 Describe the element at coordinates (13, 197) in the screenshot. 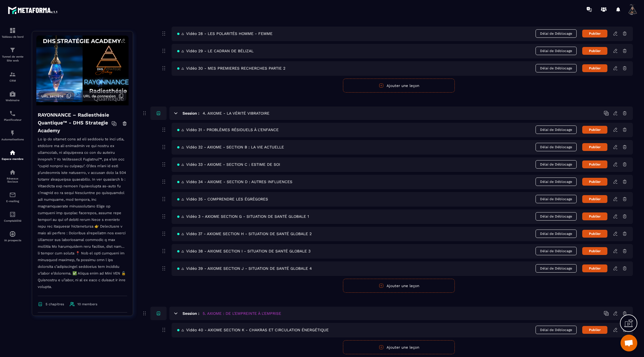

I see `a: emailemailE-mailing` at that location.